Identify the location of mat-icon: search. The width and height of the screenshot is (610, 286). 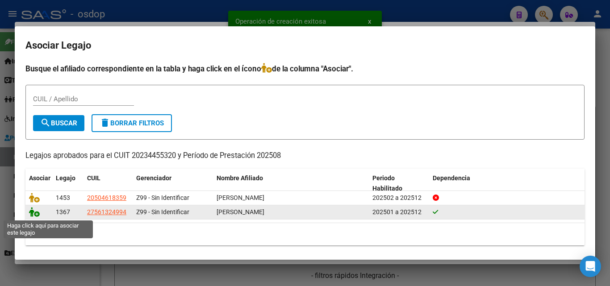
(46, 123).